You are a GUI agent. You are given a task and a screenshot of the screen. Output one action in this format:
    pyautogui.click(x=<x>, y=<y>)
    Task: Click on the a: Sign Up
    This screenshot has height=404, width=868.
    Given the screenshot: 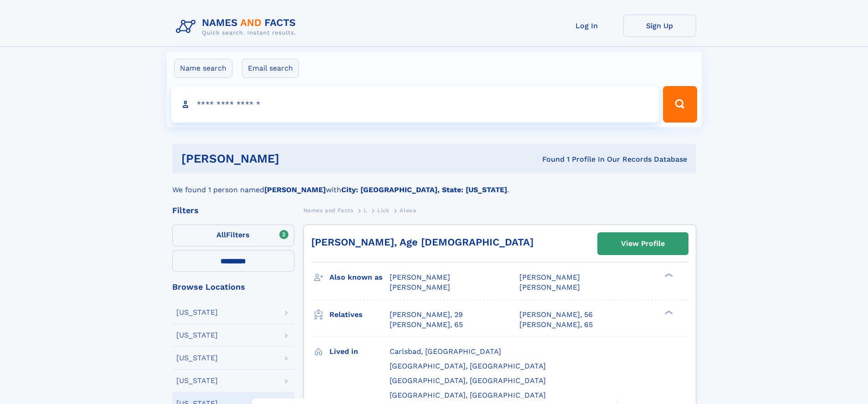 What is the action you would take?
    pyautogui.click(x=660, y=25)
    